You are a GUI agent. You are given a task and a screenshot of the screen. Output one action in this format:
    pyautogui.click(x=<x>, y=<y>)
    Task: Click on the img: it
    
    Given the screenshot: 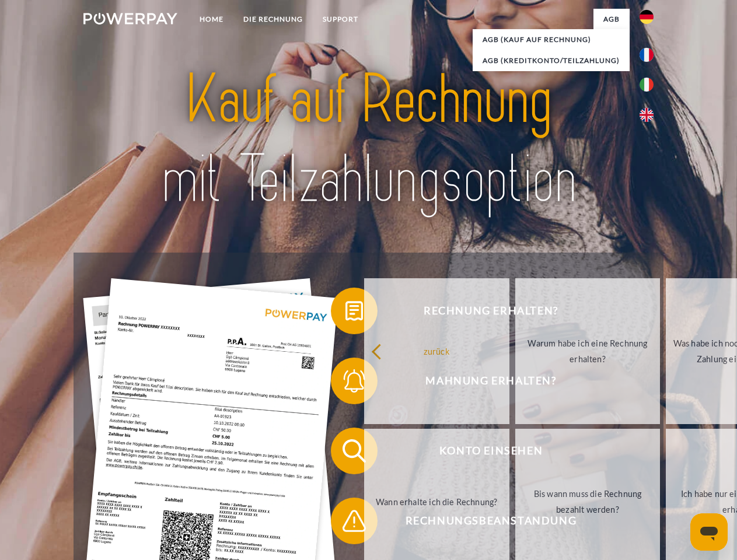 What is the action you would take?
    pyautogui.click(x=646, y=85)
    